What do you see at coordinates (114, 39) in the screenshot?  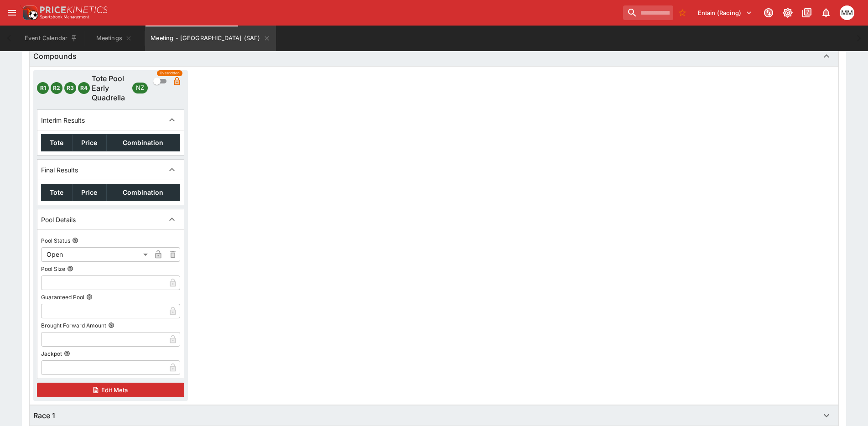 I see `button: Meetings` at bounding box center [114, 39].